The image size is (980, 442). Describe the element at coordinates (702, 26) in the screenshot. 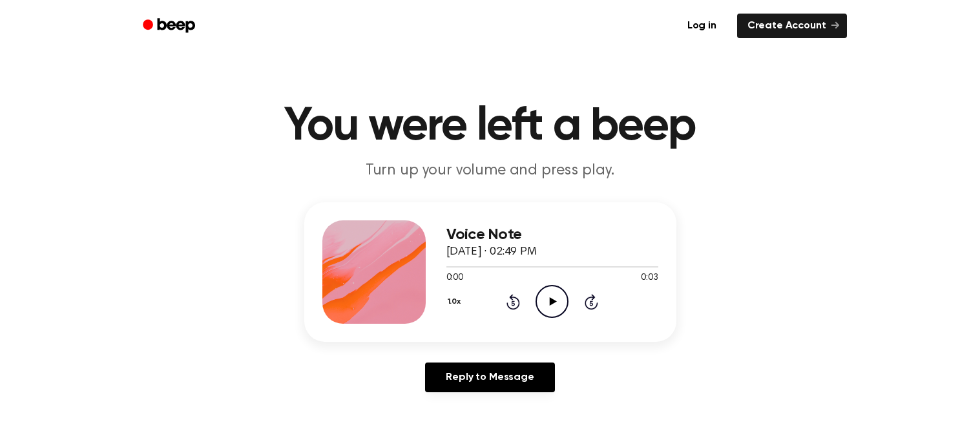

I see `a: Log in` at that location.